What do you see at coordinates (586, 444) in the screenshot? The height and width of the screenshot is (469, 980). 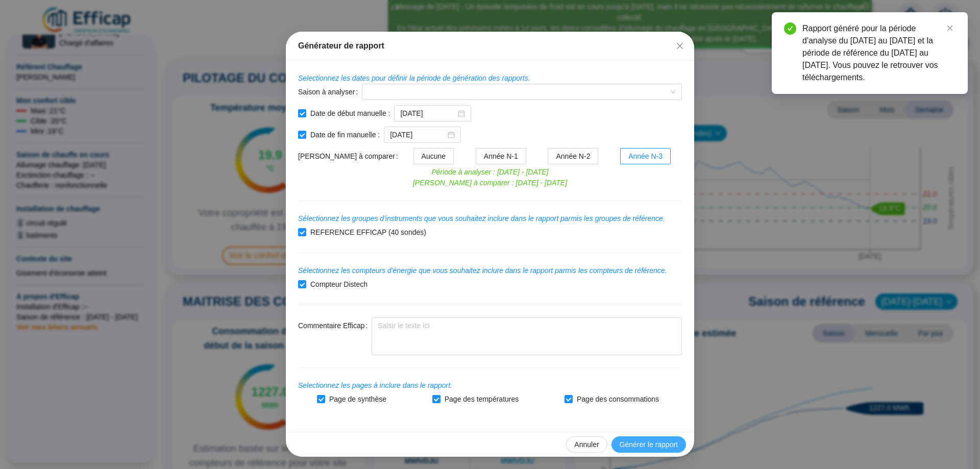 I see `button: Annuler` at bounding box center [586, 444].